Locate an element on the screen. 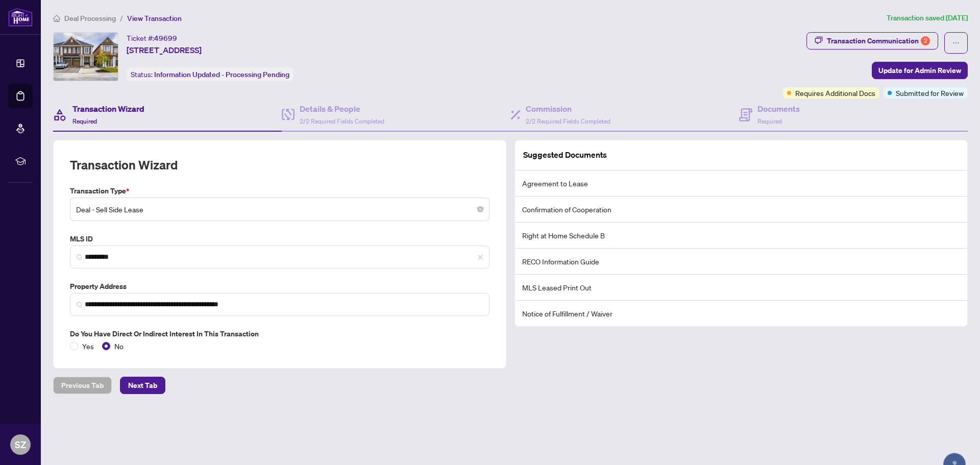 This screenshot has width=980, height=465. span: Next Tab is located at coordinates (142, 386).